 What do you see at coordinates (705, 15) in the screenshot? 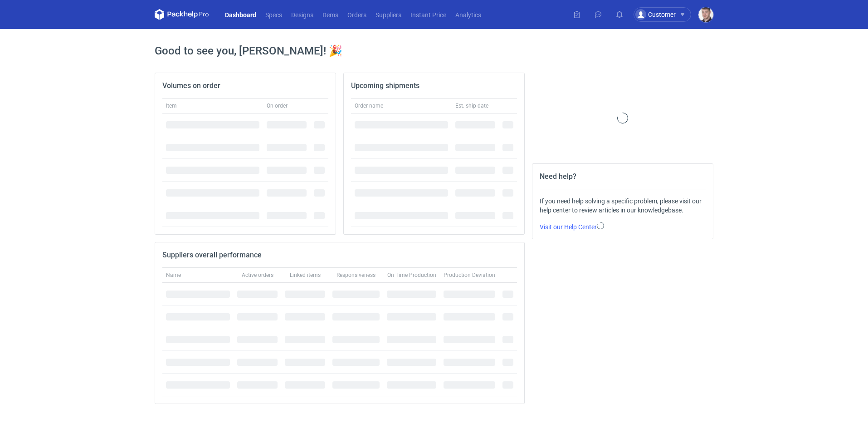
I see `img: Maciej Sikora` at bounding box center [705, 15].